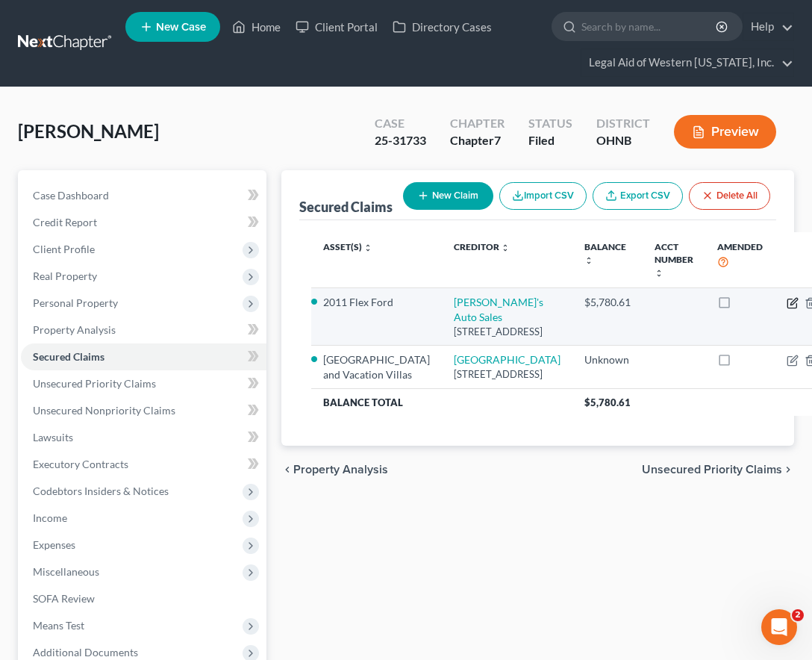 Image resolution: width=812 pixels, height=660 pixels. Describe the element at coordinates (649, 26) in the screenshot. I see `input: Search by name...` at that location.